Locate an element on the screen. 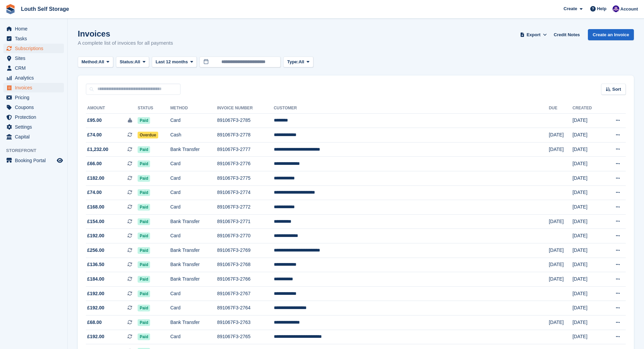  img: stora-icon-8386f47178a22dfd0bd8f6a31ec36ba5ce8667c1dd55bd0f319d3a0aa187defe.svg is located at coordinates (11, 9).